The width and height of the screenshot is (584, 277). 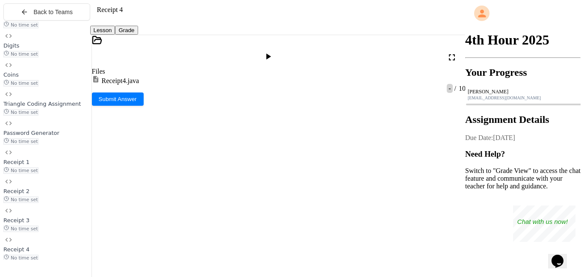 What do you see at coordinates (523, 178) in the screenshot?
I see `p: Switch to "Grade View" to access the chat feature and communicate with your teacher for help and ...` at bounding box center [523, 178].